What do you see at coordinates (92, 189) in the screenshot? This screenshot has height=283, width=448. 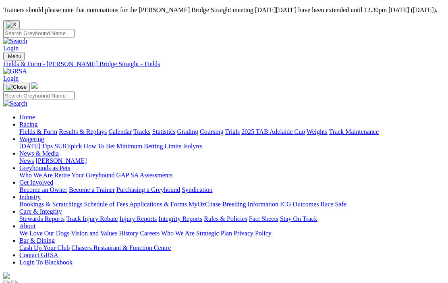 I see `a: Become a Trainer` at bounding box center [92, 189].